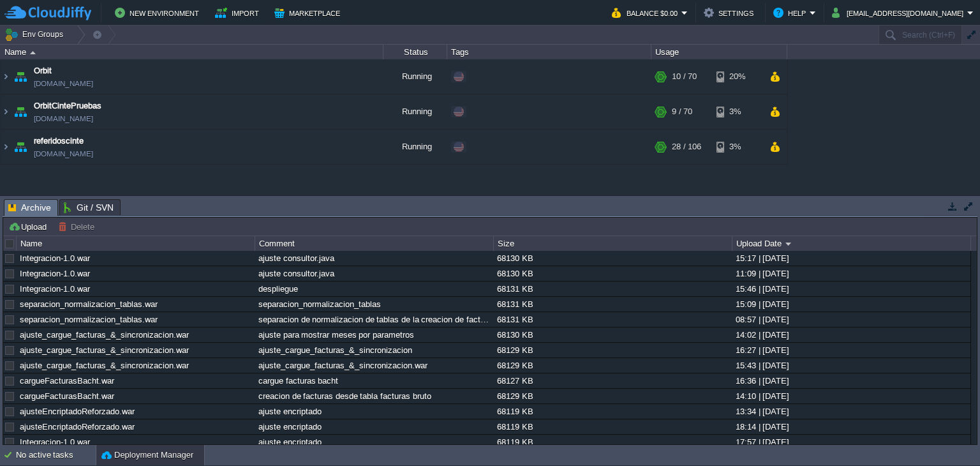 The height and width of the screenshot is (466, 980). I want to click on div: Tags, so click(549, 51).